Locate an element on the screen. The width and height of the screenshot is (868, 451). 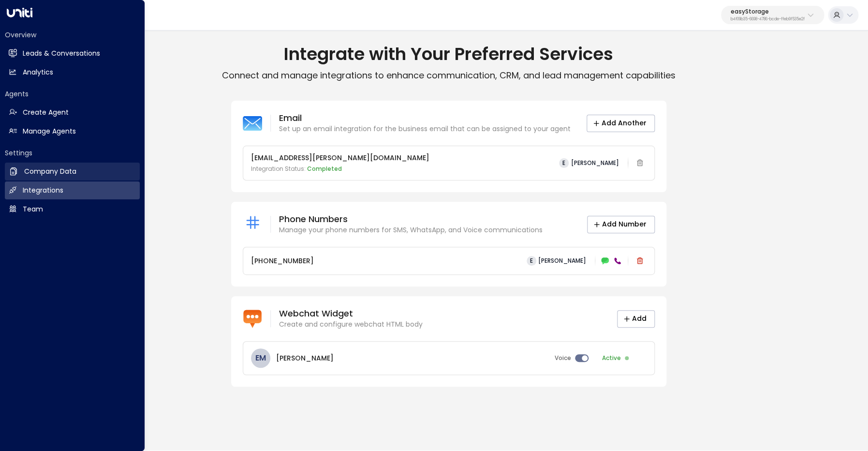
a: Company Data is located at coordinates (72, 171).